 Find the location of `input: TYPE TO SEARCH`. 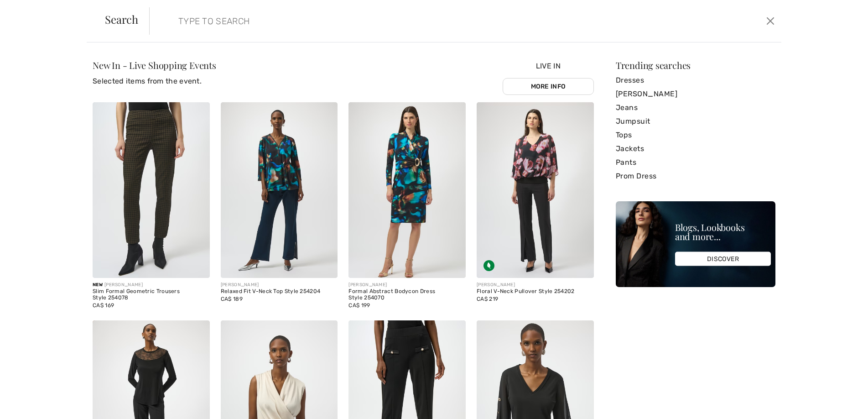

input: TYPE TO SEARCH is located at coordinates (394, 21).